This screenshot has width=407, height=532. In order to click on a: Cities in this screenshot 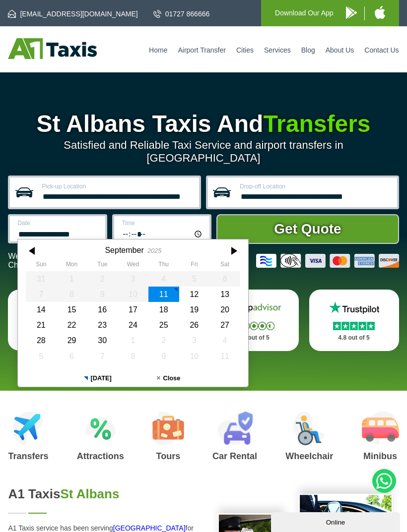, I will do `click(244, 50)`.